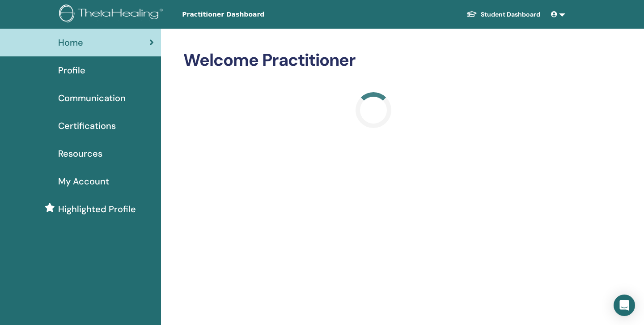 The height and width of the screenshot is (325, 644). Describe the element at coordinates (70, 43) in the screenshot. I see `span: Home` at that location.